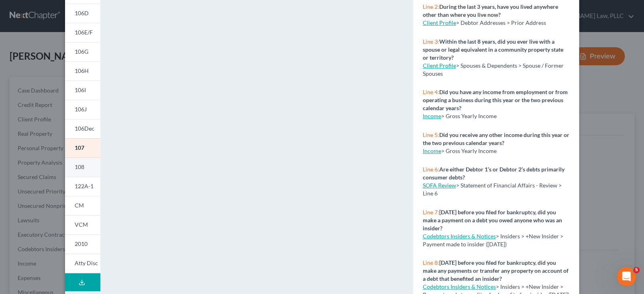 Image resolution: width=644 pixels, height=294 pixels. I want to click on span: Atty Disc, so click(87, 263).